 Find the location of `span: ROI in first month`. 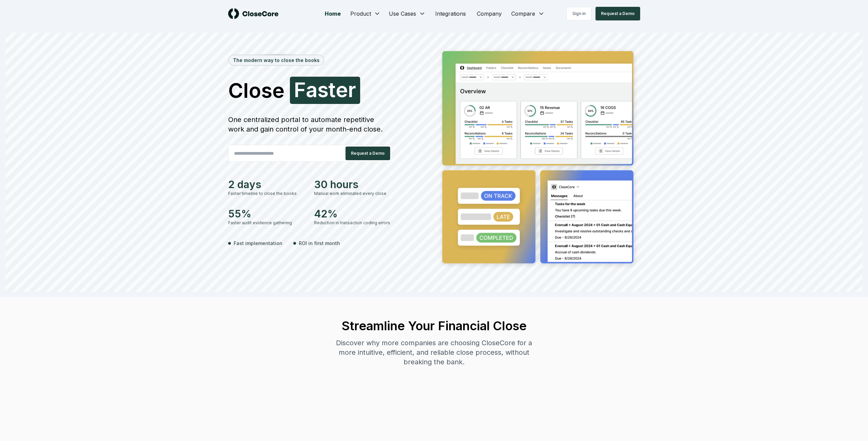

span: ROI in first month is located at coordinates (319, 243).